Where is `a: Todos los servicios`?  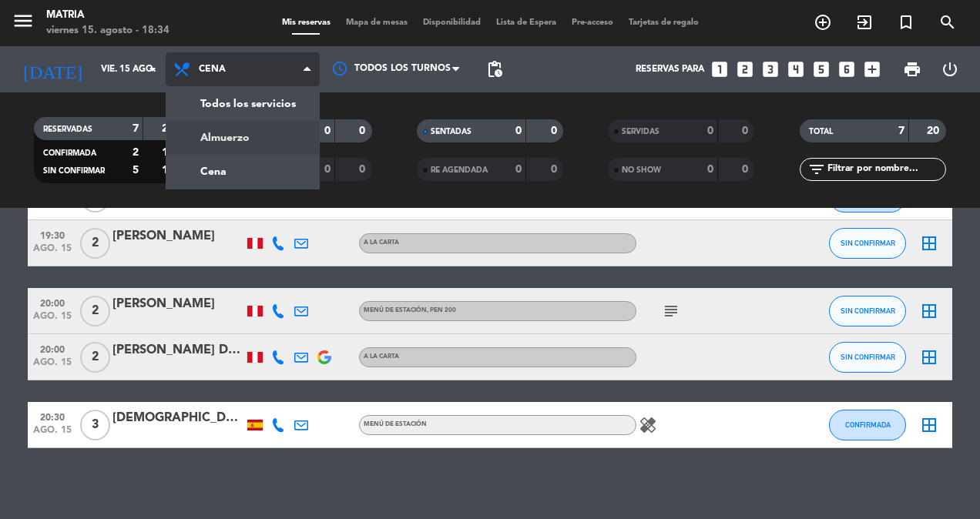
a: Todos los servicios is located at coordinates (243, 104).